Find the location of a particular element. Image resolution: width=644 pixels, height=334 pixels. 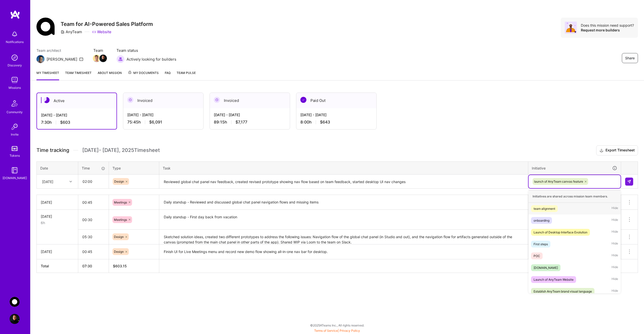

img: discovery is located at coordinates (14, 58).